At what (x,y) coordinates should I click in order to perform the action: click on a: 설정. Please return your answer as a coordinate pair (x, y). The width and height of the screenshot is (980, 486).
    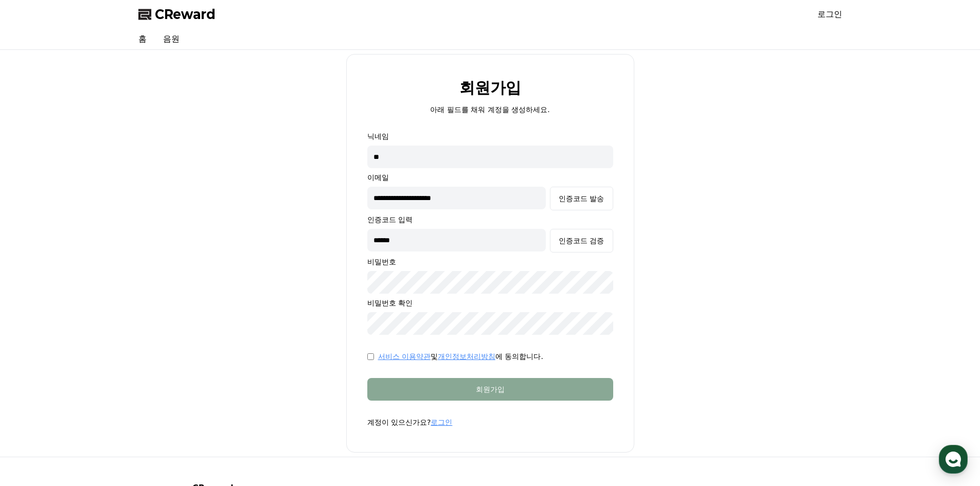
    Looking at the image, I should click on (165, 339).